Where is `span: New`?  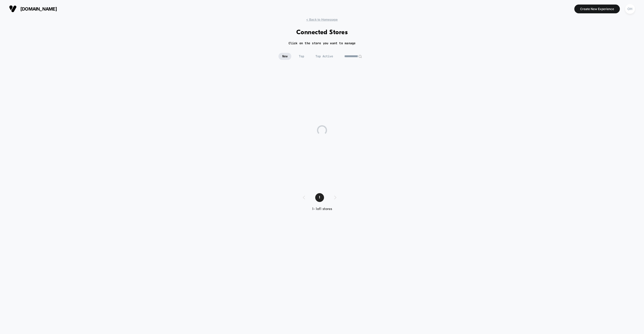 span: New is located at coordinates (285, 57).